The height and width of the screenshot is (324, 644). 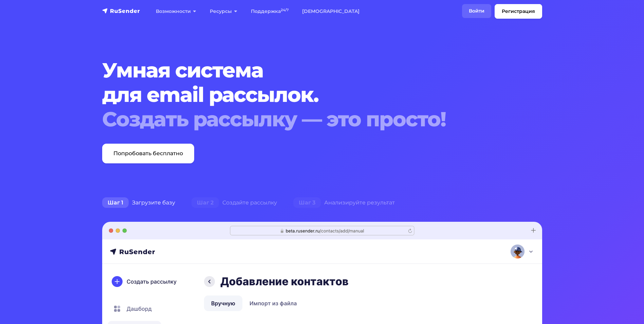 I want to click on a: Возможности, so click(x=176, y=11).